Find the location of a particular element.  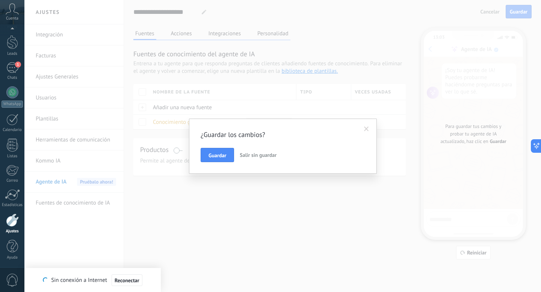

span: Cuenta is located at coordinates (12, 18).